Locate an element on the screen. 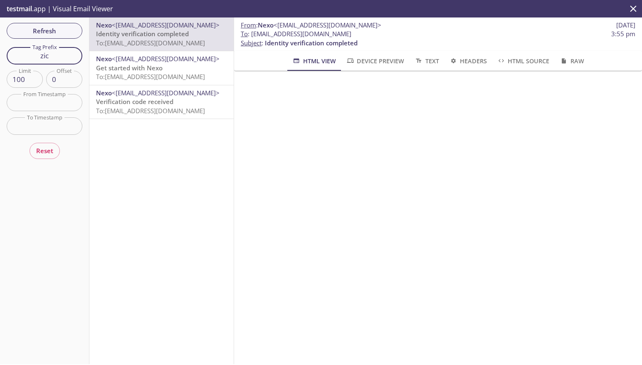 This screenshot has height=365, width=642. span: Refresh is located at coordinates (45, 31).